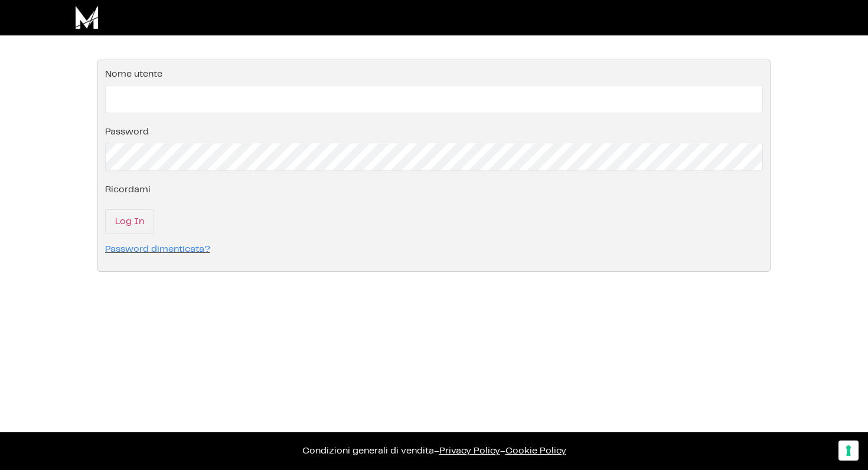  Describe the element at coordinates (470, 451) in the screenshot. I see `a: Privacy Policy` at that location.